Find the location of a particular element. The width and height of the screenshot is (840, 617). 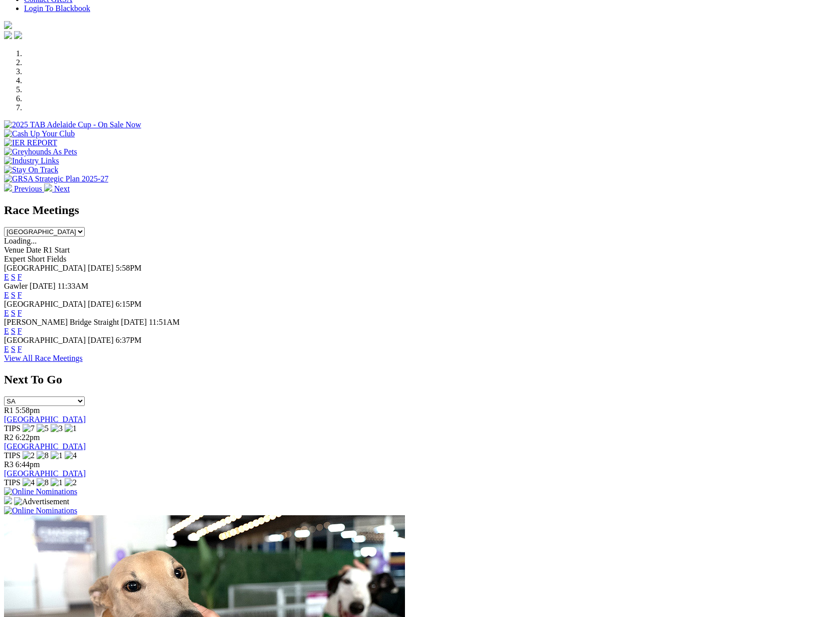

img: 5 is located at coordinates (42, 429).